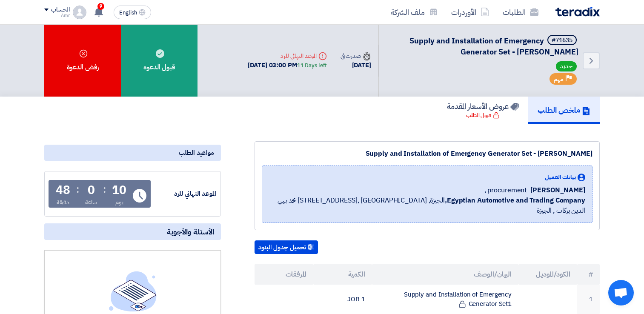  What do you see at coordinates (560, 177) in the screenshot?
I see `span: بيانات العميل` at bounding box center [560, 177].